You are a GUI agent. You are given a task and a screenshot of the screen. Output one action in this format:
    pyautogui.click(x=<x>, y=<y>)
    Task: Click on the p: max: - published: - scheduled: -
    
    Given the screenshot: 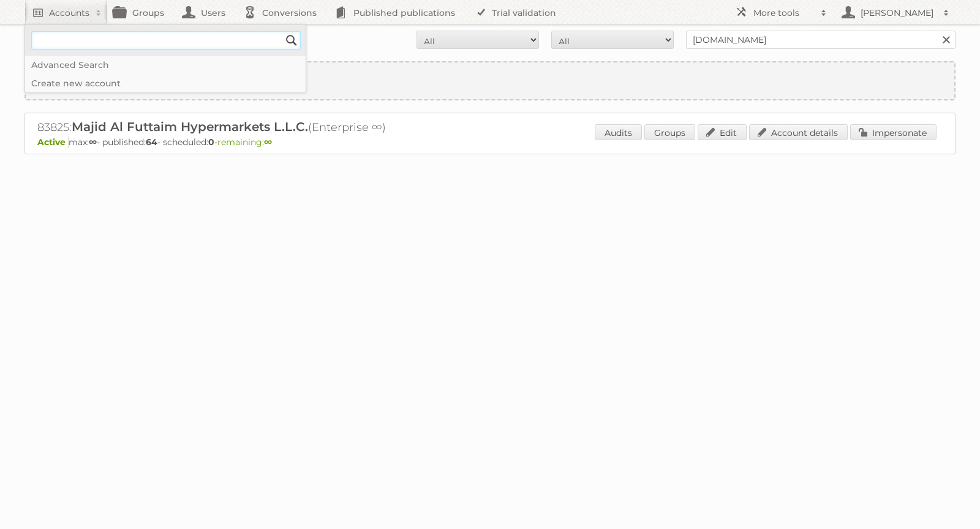 What is the action you would take?
    pyautogui.click(x=490, y=142)
    